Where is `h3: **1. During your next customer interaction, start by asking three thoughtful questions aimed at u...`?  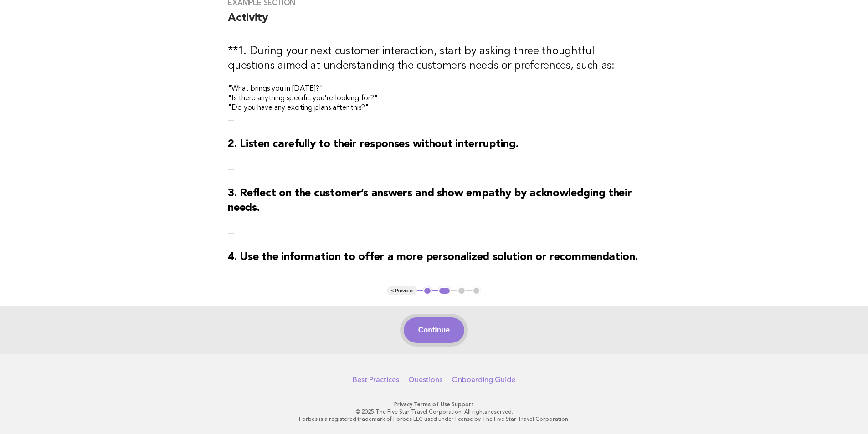
h3: **1. During your next customer interaction, start by asking three thoughtful questions aimed at u... is located at coordinates (434, 59).